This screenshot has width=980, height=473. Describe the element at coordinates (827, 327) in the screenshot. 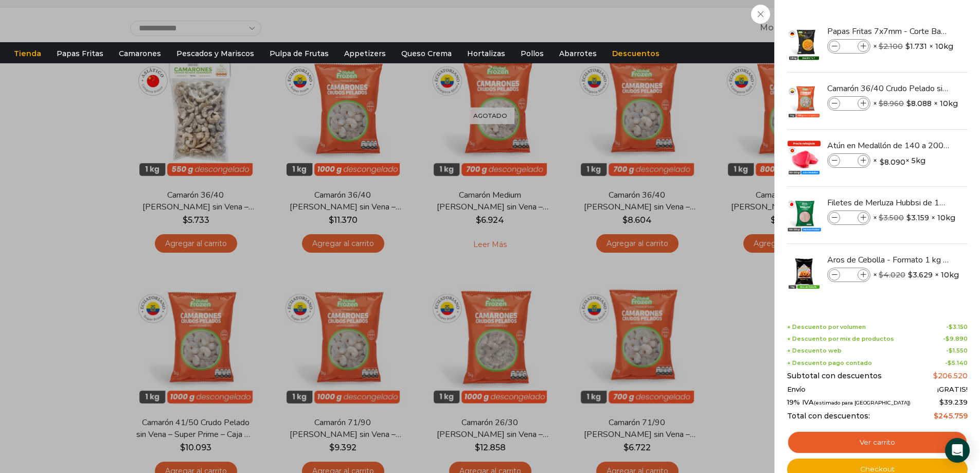

I see `span: + Descuento por volumen` at that location.